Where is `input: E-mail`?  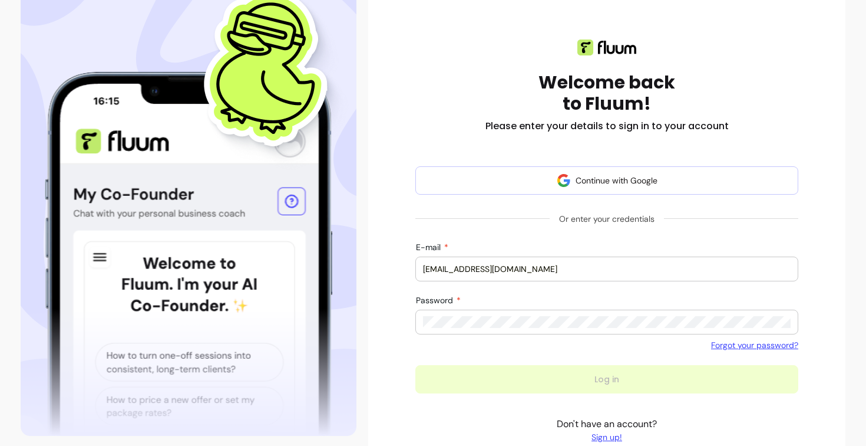
input: E-mail is located at coordinates (607, 269).